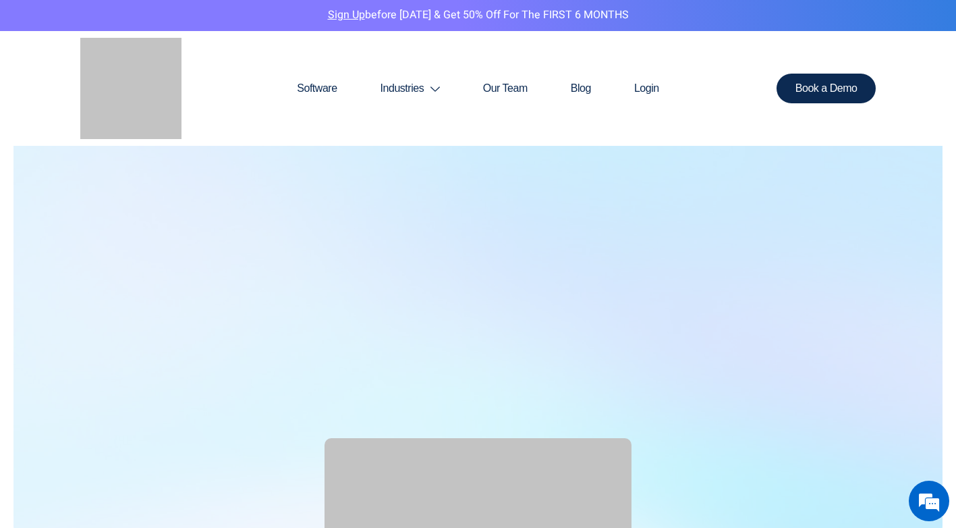  Describe the element at coordinates (827, 88) in the screenshot. I see `span: Book a Demo` at that location.